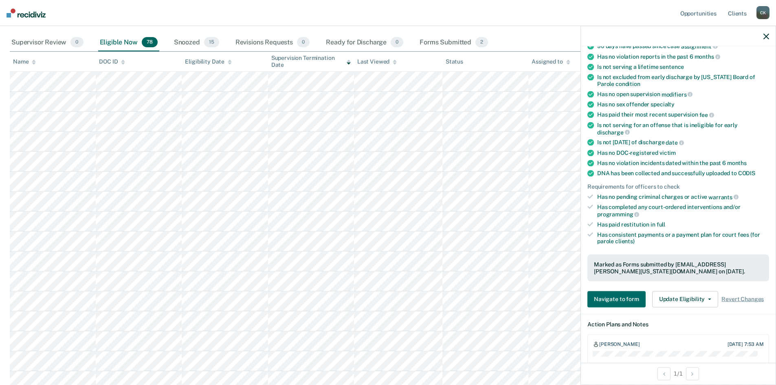 This screenshot has height=385, width=776. I want to click on div: Requirements for officers to check, so click(679, 187).